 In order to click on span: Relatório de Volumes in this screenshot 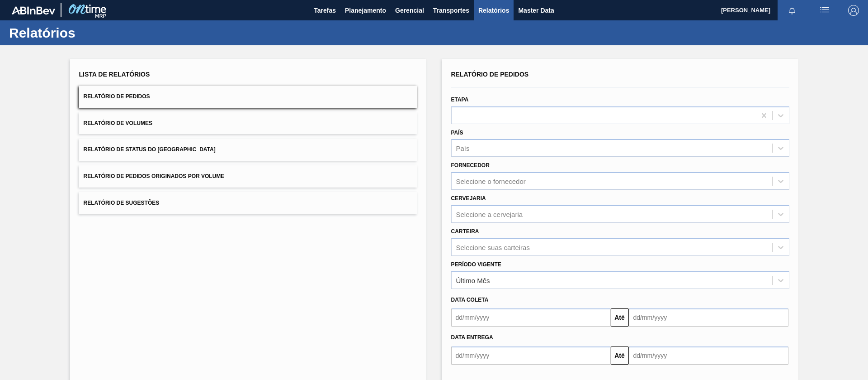, I will do `click(118, 123)`.